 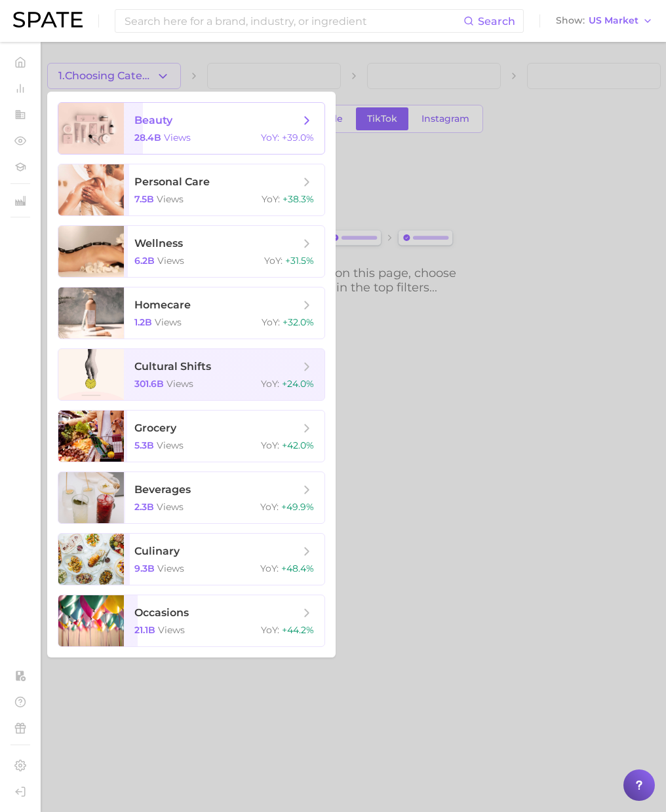 I want to click on button: ShowUS Market, so click(x=604, y=21).